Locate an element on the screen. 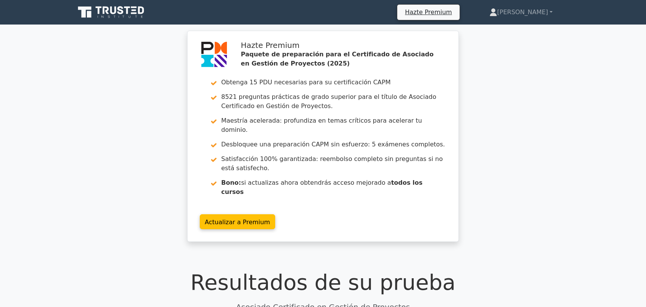  a: Hazte Premium is located at coordinates (428, 12).